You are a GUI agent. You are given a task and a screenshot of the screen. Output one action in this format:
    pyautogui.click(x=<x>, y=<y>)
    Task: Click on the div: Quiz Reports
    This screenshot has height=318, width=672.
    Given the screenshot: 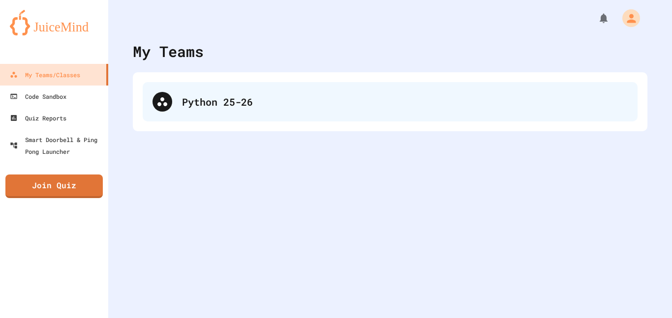 What is the action you would take?
    pyautogui.click(x=38, y=118)
    